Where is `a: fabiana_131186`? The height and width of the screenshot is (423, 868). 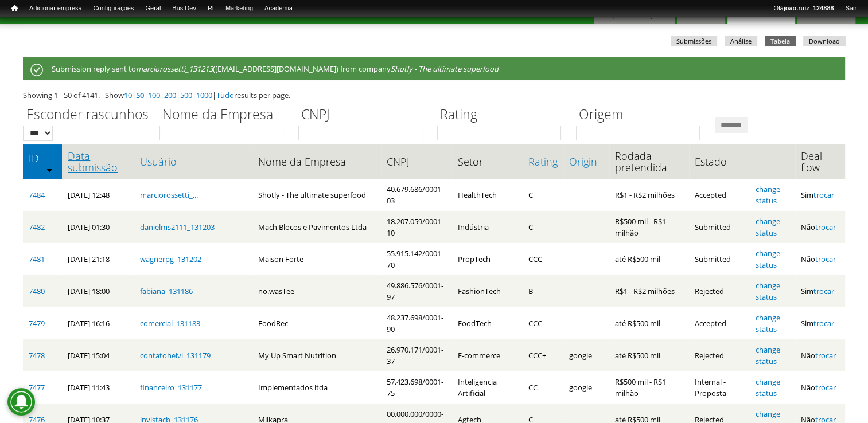 a: fabiana_131186 is located at coordinates (166, 291).